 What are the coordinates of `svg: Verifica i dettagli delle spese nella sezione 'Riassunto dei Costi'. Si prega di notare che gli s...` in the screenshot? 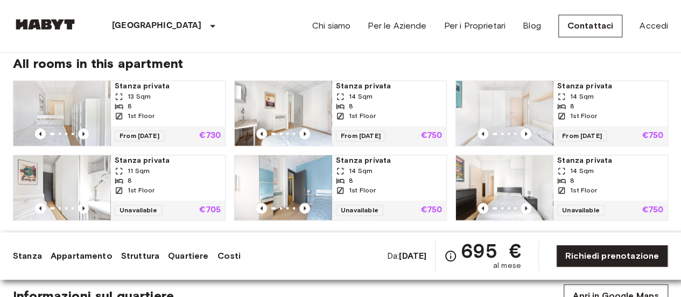 It's located at (451, 256).